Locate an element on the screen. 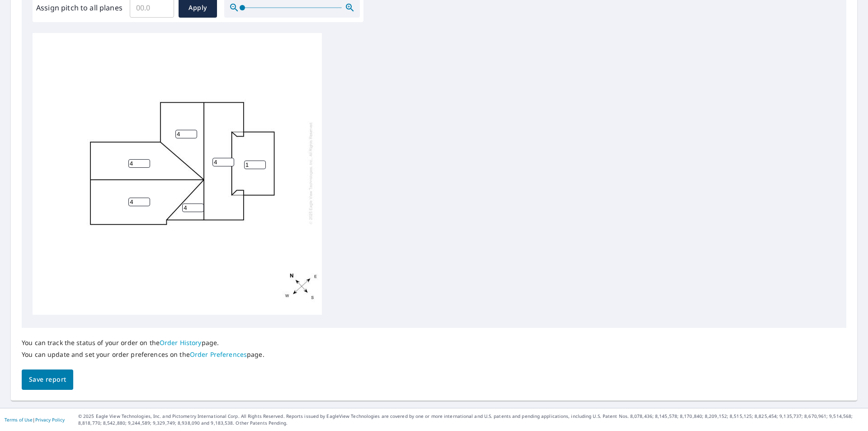 The width and height of the screenshot is (868, 431). label: Assign pitch to all planes is located at coordinates (79, 8).